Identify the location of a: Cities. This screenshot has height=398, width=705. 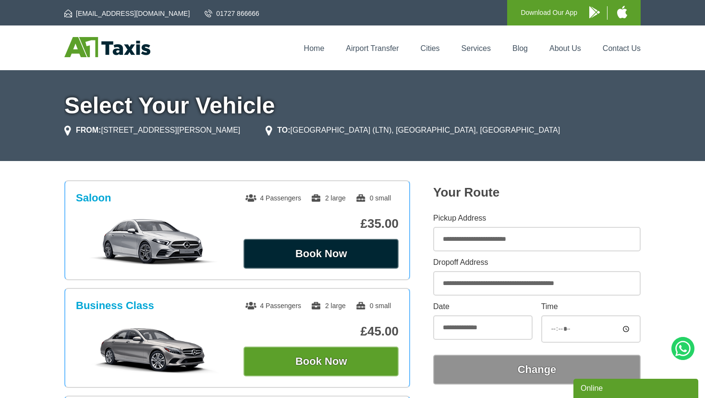
(430, 48).